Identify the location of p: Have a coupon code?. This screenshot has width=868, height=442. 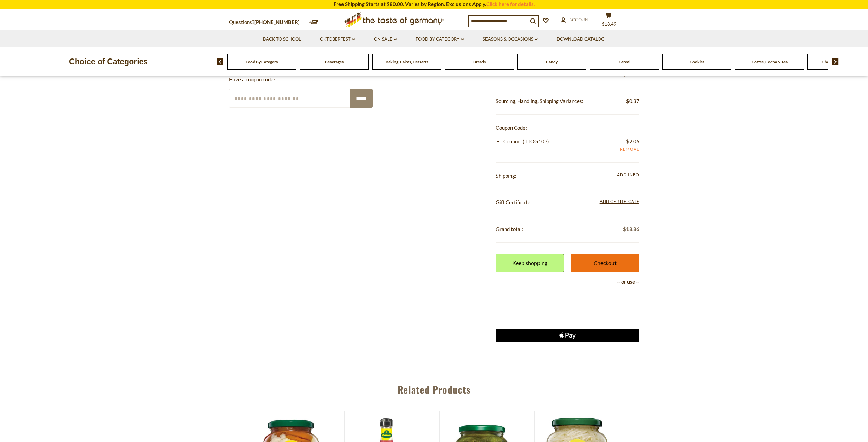
(300, 79).